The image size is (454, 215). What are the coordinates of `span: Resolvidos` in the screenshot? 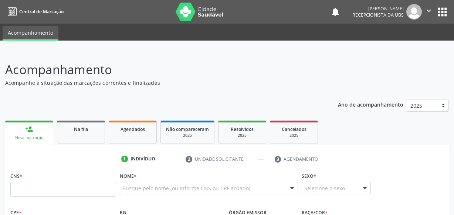 It's located at (242, 129).